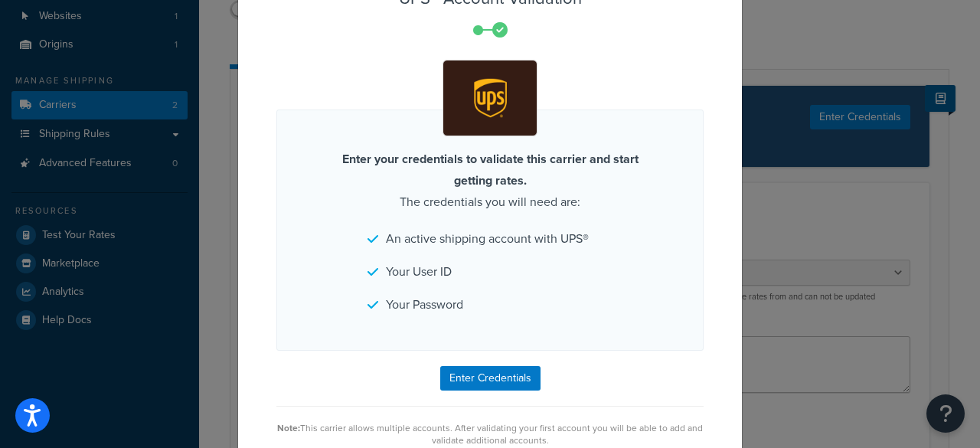 The image size is (980, 448). Describe the element at coordinates (490, 98) in the screenshot. I see `img: UPS® (2)` at that location.